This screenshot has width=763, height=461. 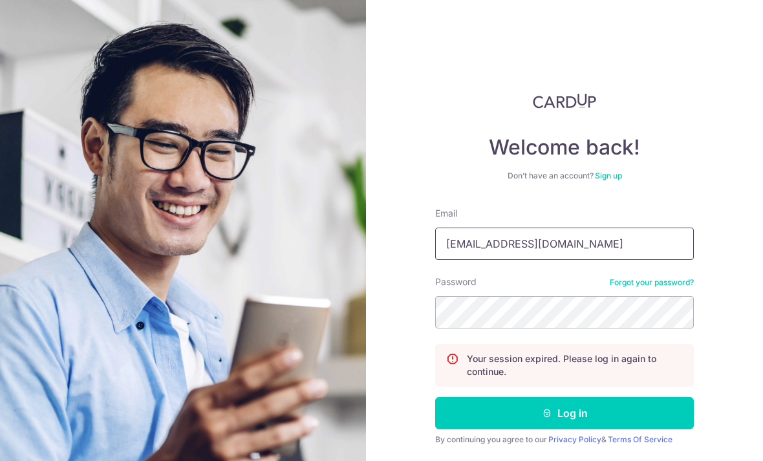 What do you see at coordinates (564, 440) in the screenshot?
I see `div: By continuing you agree to our &` at bounding box center [564, 440].